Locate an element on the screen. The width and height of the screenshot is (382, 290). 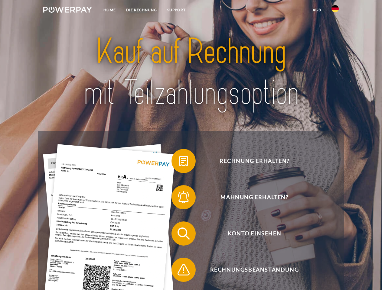
img: qb_bell.svg is located at coordinates (184, 198).